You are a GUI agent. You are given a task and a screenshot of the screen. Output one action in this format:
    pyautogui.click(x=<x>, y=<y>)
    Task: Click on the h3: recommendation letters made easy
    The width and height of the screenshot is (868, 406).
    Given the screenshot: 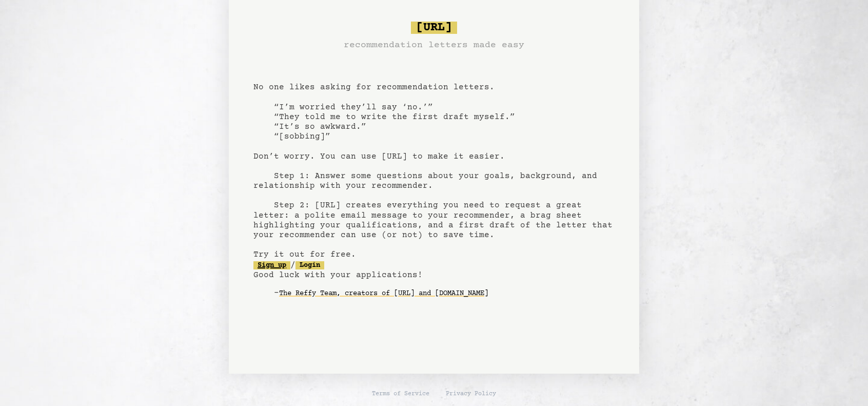 What is the action you would take?
    pyautogui.click(x=434, y=45)
    